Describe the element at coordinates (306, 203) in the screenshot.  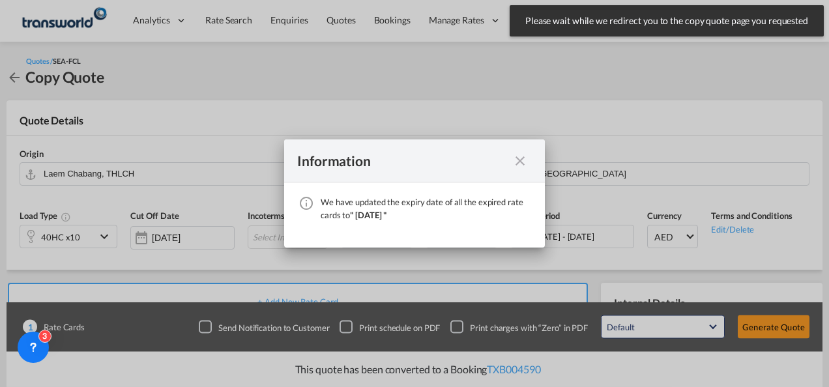
I see `md-icon: icon-information-outline` at that location.